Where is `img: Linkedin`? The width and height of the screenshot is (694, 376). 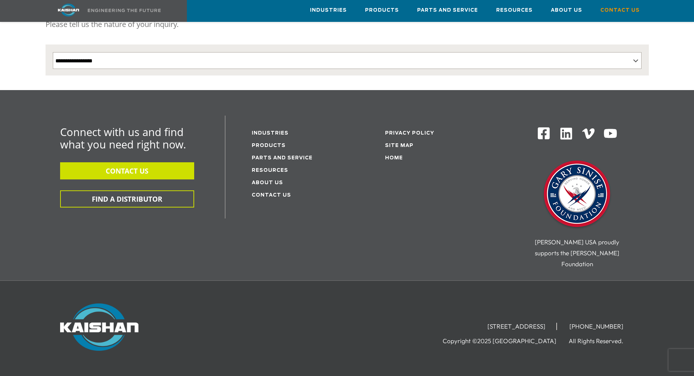
img: Linkedin is located at coordinates (566, 133).